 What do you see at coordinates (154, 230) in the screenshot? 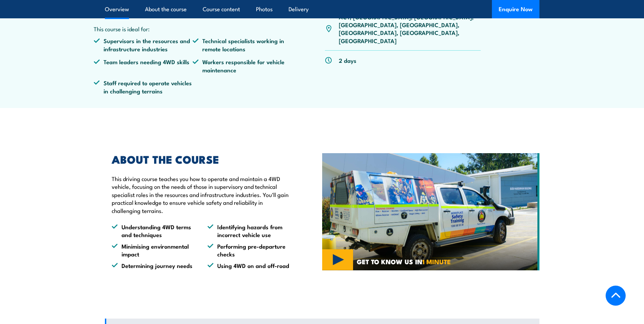
I see `li: Understanding 4WD terms and techniques` at bounding box center [154, 230].